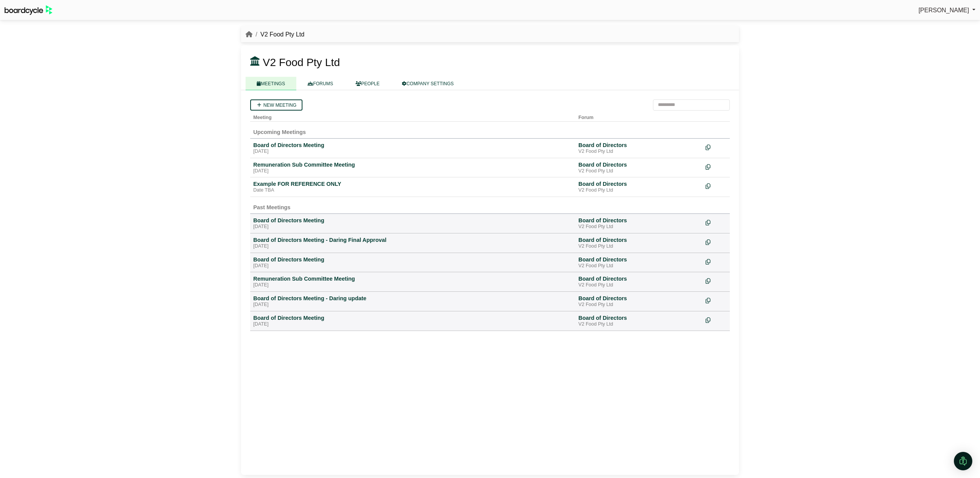  Describe the element at coordinates (412, 184) in the screenshot. I see `div: Example FOR REFERENCE ONLY` at that location.